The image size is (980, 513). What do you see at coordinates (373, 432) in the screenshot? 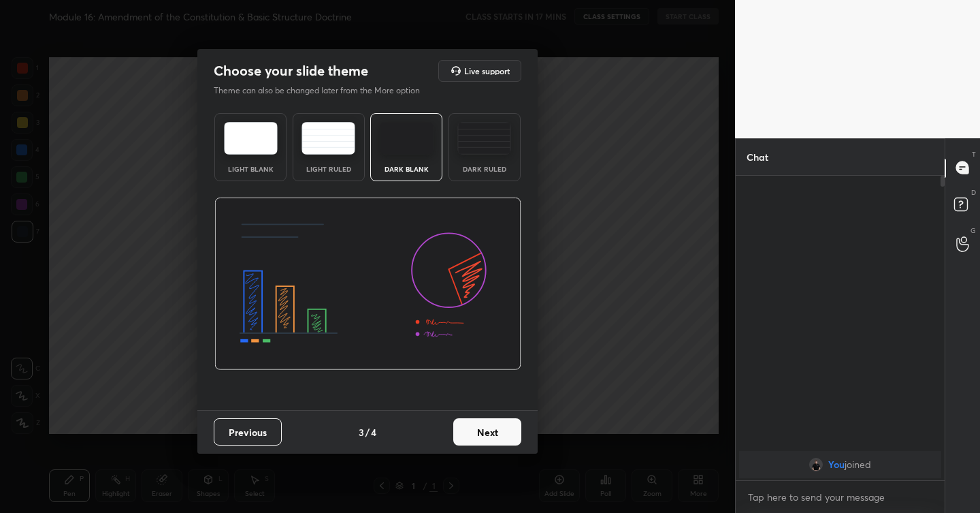
I see `h4: 4` at bounding box center [373, 432].